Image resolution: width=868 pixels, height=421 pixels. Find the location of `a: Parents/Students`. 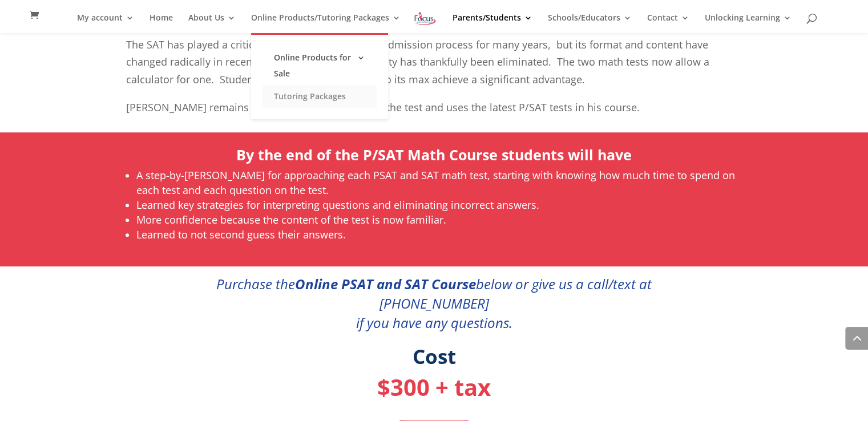

a: Parents/Students is located at coordinates (492, 24).